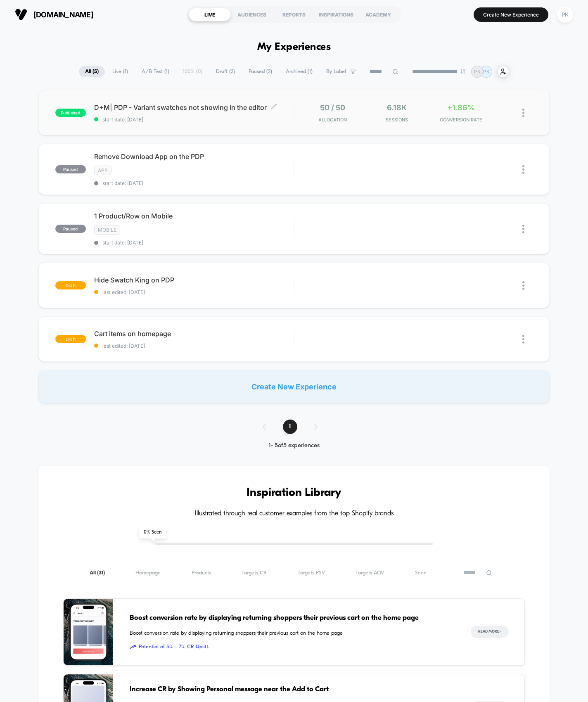  What do you see at coordinates (379, 15) in the screenshot?
I see `div: ACADEMY` at bounding box center [379, 15].